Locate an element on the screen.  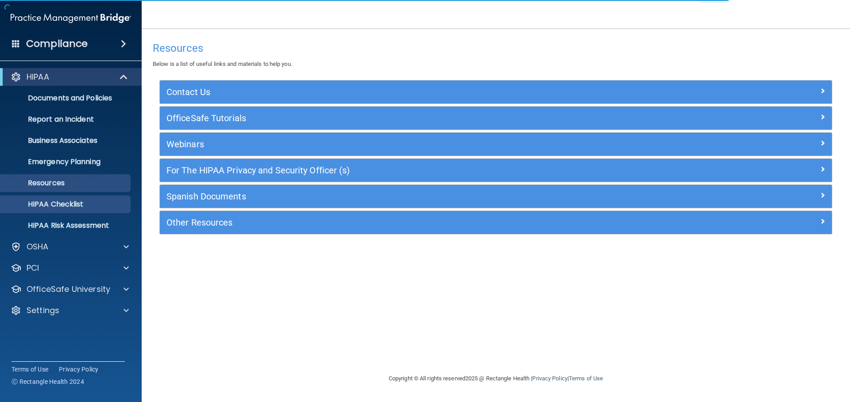
h4: Compliance is located at coordinates (57, 44).